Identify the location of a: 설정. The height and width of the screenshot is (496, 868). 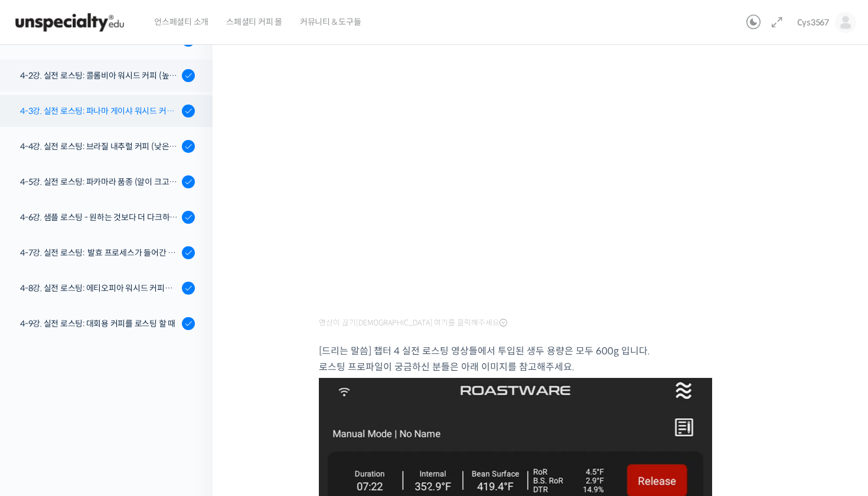
(190, 389).